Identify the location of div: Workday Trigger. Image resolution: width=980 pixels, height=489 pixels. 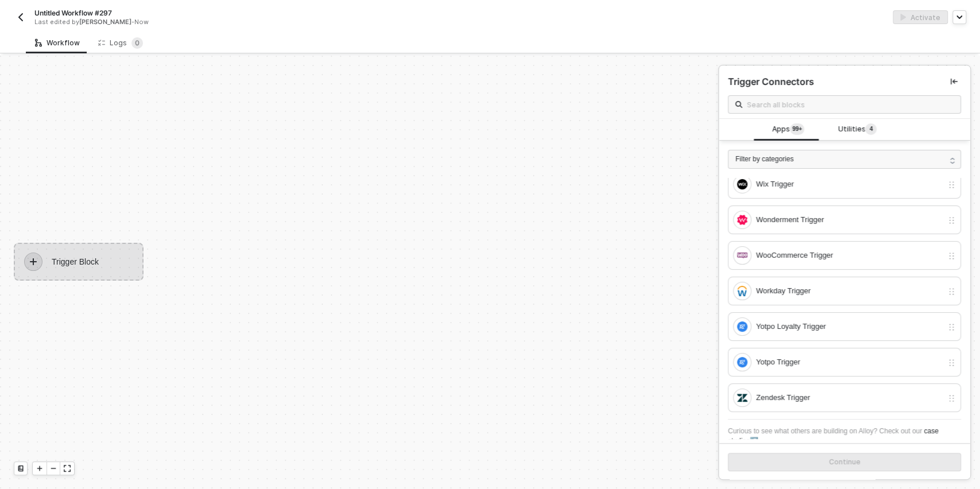
(849, 291).